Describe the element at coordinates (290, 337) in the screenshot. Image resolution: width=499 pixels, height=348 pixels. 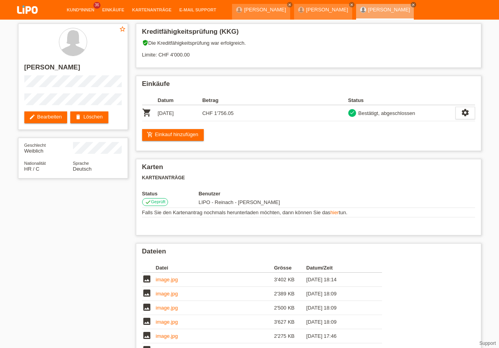
I see `td: 2'275 KB` at that location.